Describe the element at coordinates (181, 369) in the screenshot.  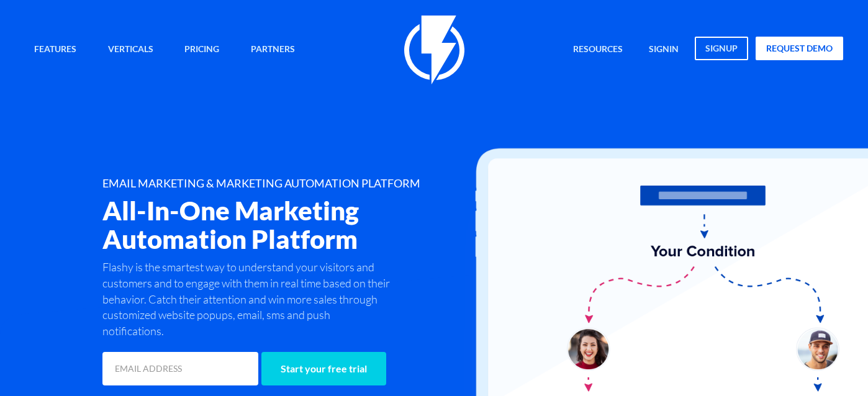
I see `input: EMAIL ADDRESS` at that location.